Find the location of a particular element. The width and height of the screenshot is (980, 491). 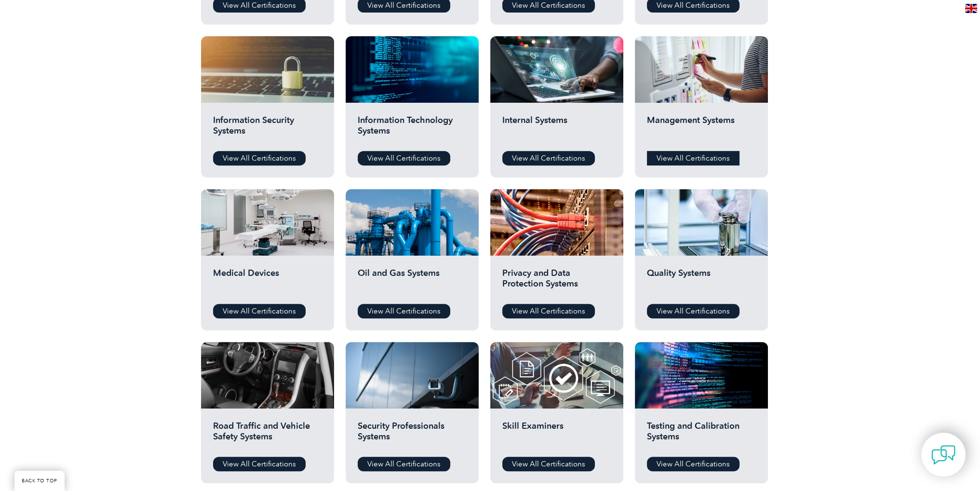

h2: Medical Devices is located at coordinates (267, 282).